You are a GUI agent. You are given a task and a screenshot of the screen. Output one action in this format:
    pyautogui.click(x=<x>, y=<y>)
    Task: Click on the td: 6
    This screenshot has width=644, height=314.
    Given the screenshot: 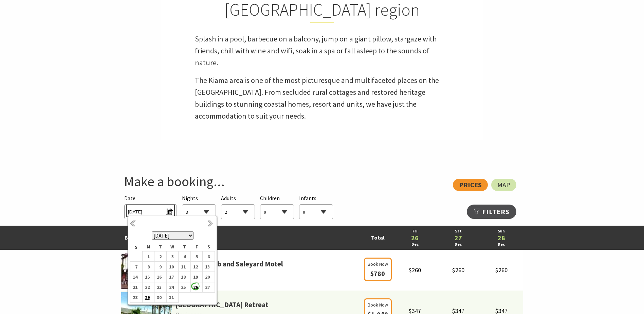 What is the action you would take?
    pyautogui.click(x=209, y=256)
    